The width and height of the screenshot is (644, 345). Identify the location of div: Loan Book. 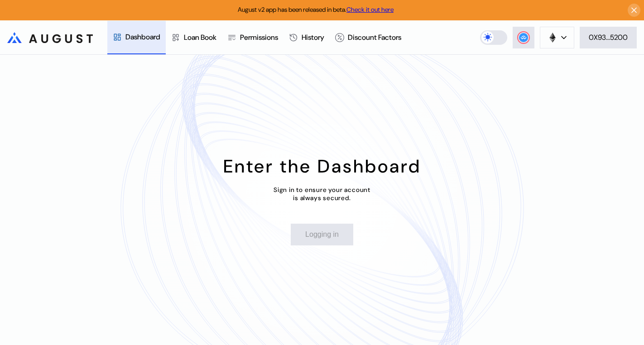
(200, 37).